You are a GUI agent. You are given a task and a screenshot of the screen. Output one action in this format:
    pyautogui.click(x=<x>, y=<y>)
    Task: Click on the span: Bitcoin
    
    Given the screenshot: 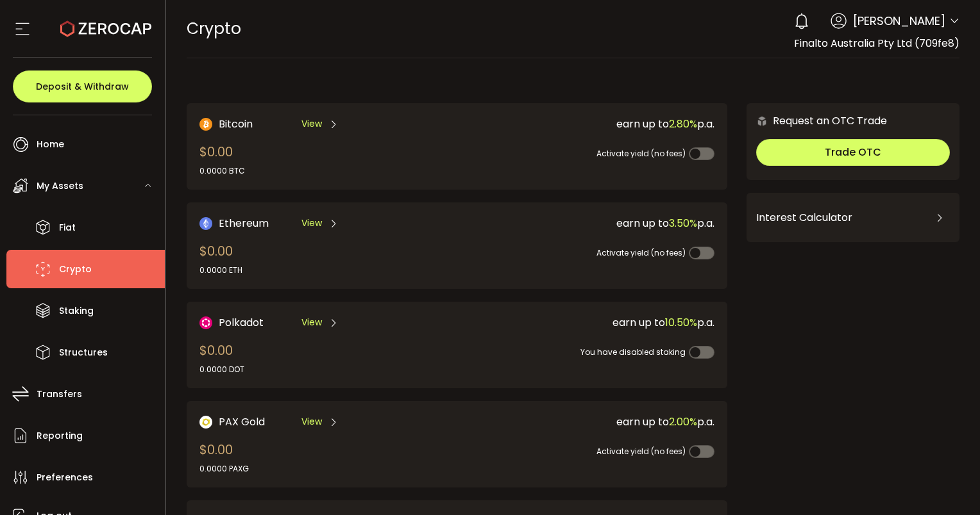 What is the action you would take?
    pyautogui.click(x=235, y=124)
    